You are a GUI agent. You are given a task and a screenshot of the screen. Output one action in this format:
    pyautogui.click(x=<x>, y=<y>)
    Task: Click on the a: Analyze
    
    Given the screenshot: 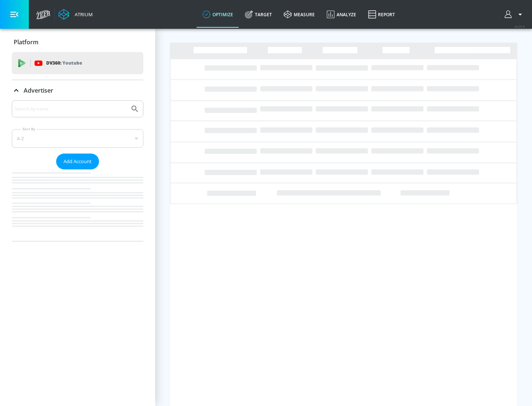 What is the action you would take?
    pyautogui.click(x=341, y=14)
    